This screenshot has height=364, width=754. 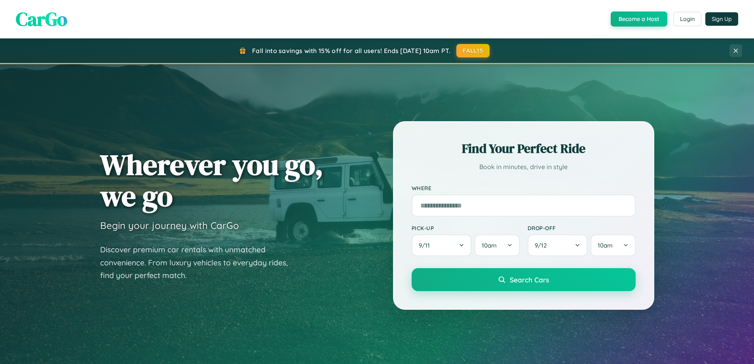 I want to click on label: Drop-off, so click(x=581, y=228).